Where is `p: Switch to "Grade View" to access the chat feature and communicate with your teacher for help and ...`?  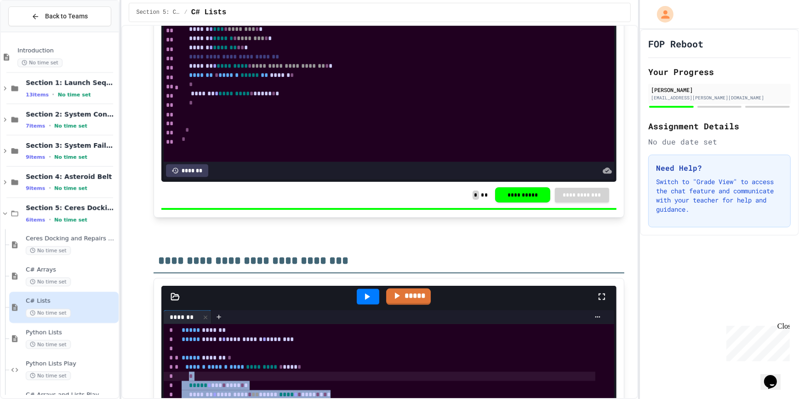
p: Switch to "Grade View" to access the chat feature and communicate with your teacher for help and ... is located at coordinates (720, 195).